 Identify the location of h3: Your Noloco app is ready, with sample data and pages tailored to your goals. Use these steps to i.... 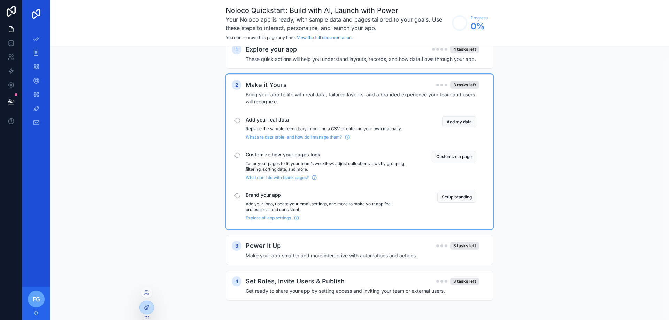
(337, 24).